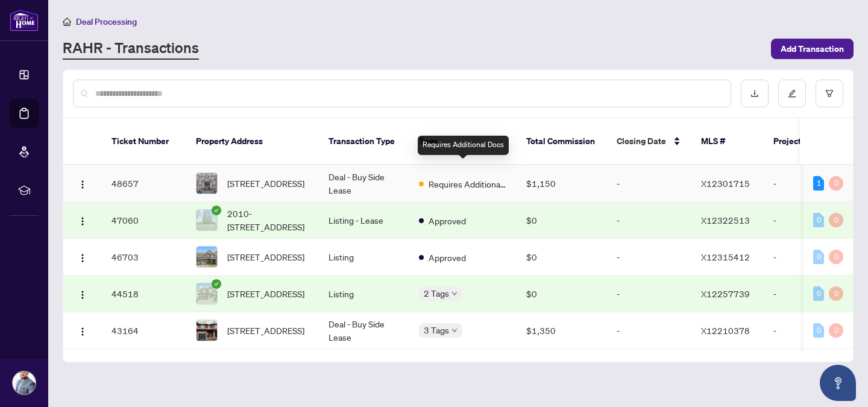 The width and height of the screenshot is (868, 407). I want to click on td: 48657, so click(144, 183).